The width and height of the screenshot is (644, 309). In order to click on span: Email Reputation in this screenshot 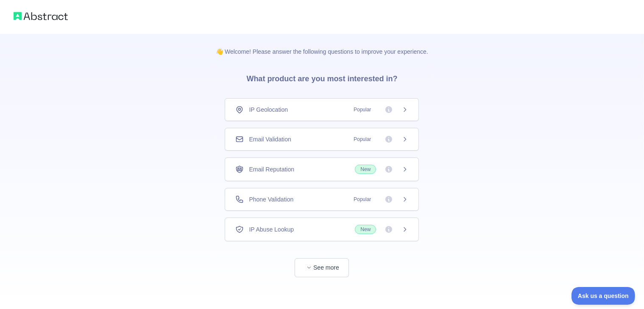, I will do `click(271, 169)`.